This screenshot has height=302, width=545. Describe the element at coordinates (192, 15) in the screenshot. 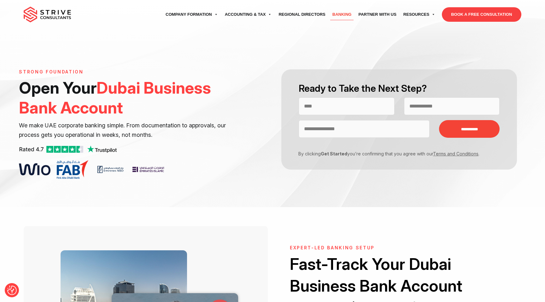

I see `a: Company Formation` at that location.